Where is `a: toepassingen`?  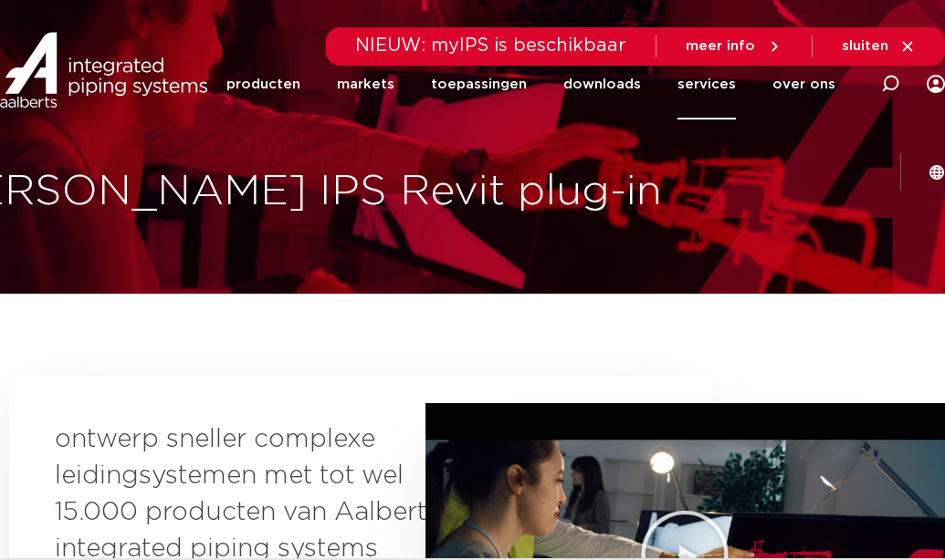
a: toepassingen is located at coordinates (478, 84).